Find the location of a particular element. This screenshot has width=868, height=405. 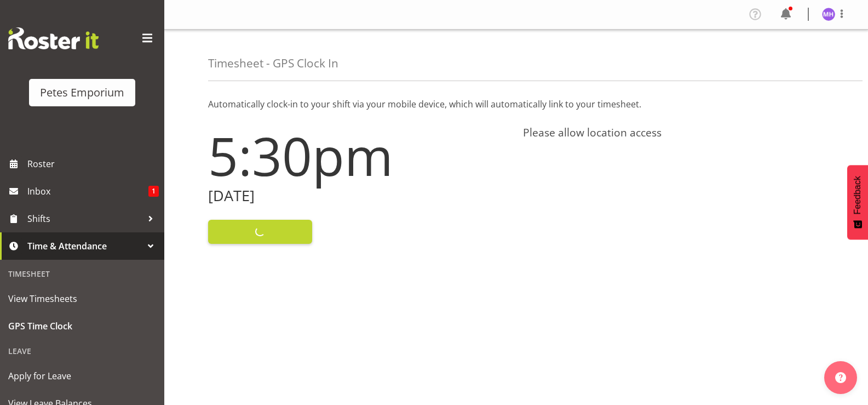

img: mackenzie-halford4471.jpg is located at coordinates (829, 15).